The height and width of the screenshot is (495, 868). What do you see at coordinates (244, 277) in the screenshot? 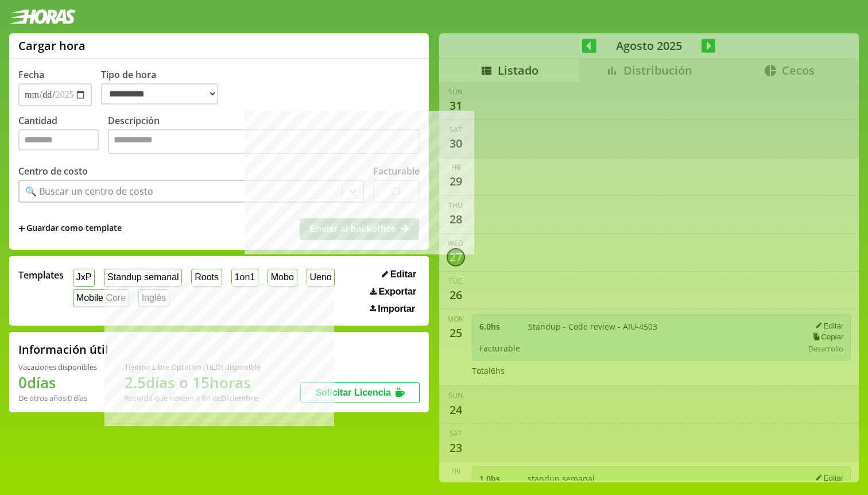
I see `button: 1on1` at bounding box center [244, 277].